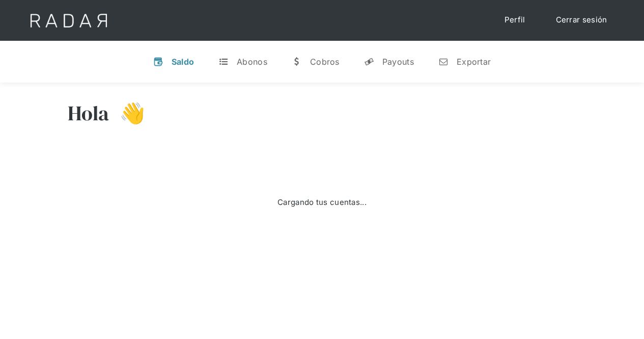 The image size is (644, 339). What do you see at coordinates (515, 20) in the screenshot?
I see `a: Perfil` at bounding box center [515, 20].